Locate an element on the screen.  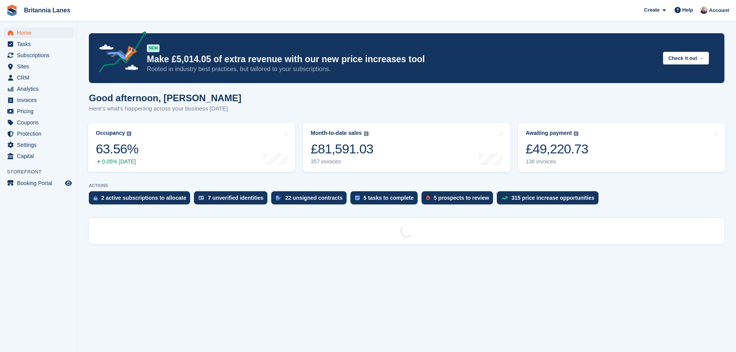
div: 63.56% is located at coordinates (117, 149).